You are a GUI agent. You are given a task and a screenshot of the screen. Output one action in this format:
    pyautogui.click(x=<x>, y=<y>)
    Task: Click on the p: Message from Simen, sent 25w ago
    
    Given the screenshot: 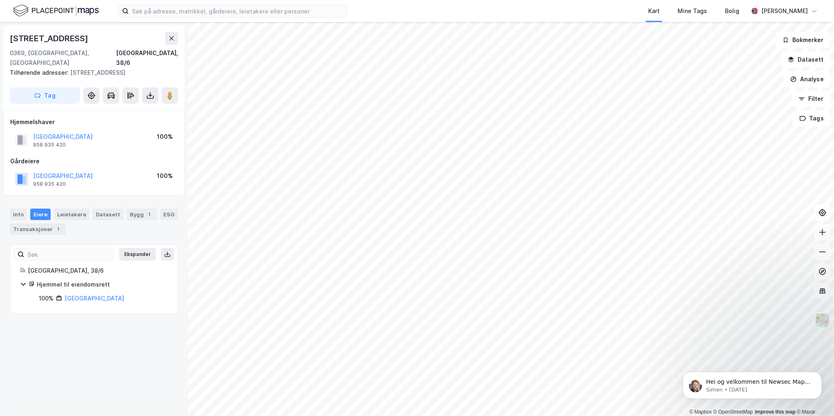 What is the action you would take?
    pyautogui.click(x=88, y=35)
    